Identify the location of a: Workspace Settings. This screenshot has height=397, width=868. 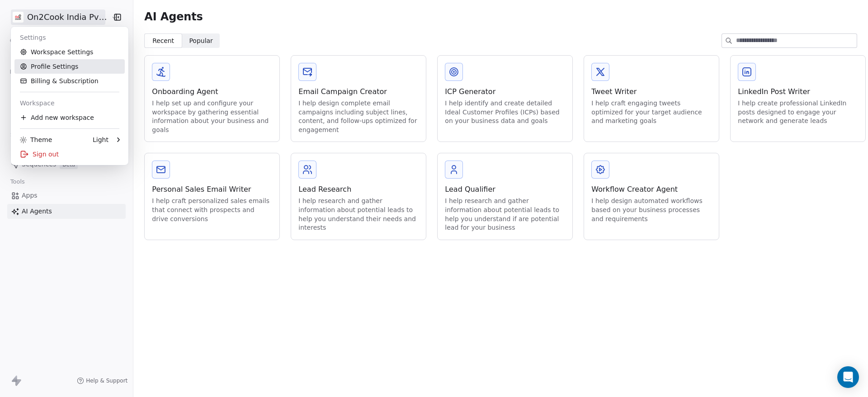
(69, 52).